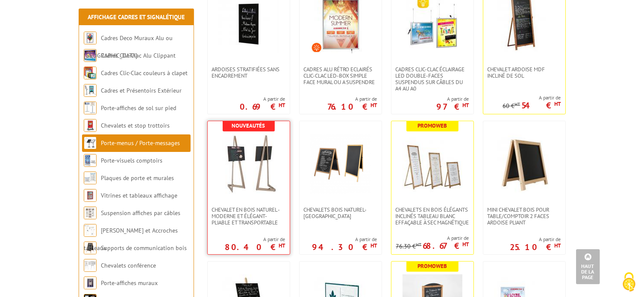 This screenshot has height=297, width=644. I want to click on img: Cadres Clic-Clac couleurs à clapet, so click(90, 73).